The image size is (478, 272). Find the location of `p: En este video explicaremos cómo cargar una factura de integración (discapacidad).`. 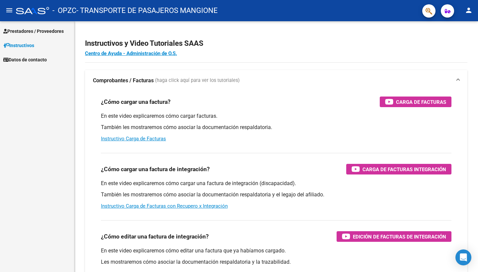

p: En este video explicaremos cómo cargar una factura de integración (discapacidad). is located at coordinates (276, 183).